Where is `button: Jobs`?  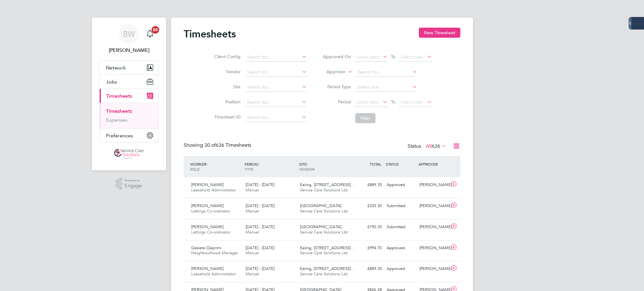
button: Jobs is located at coordinates (129, 82).